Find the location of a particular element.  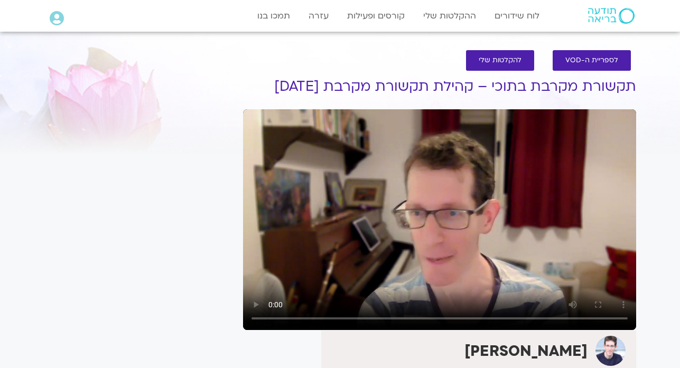

img: תודעה בריאה is located at coordinates (611, 16).